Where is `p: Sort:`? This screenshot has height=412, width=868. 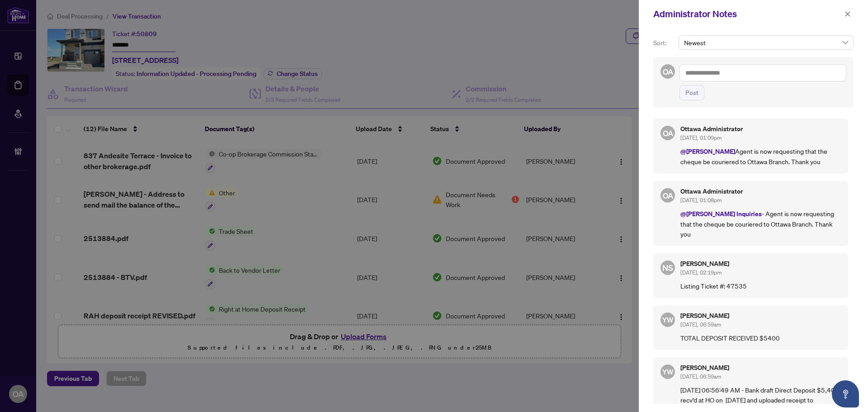 p: Sort: is located at coordinates (664, 43).